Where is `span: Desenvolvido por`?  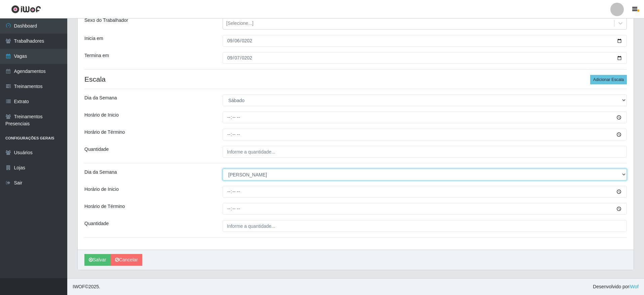 span: Desenvolvido por is located at coordinates (616, 286).